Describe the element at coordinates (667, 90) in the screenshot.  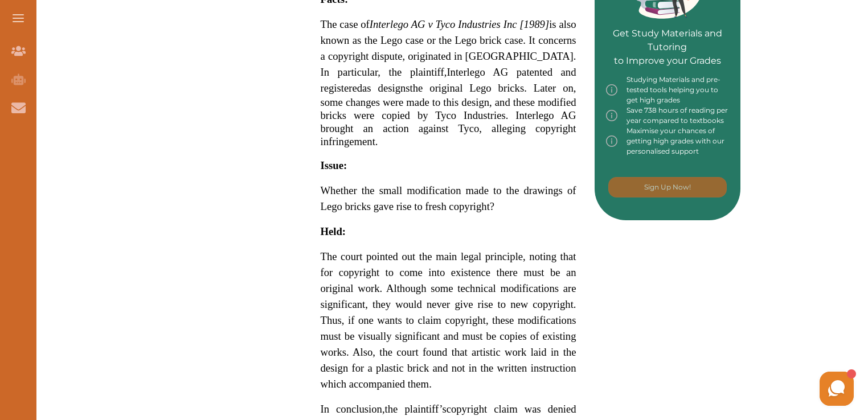
I see `div: Studying Materials and pre-tested tools helping you to get high grades` at that location.